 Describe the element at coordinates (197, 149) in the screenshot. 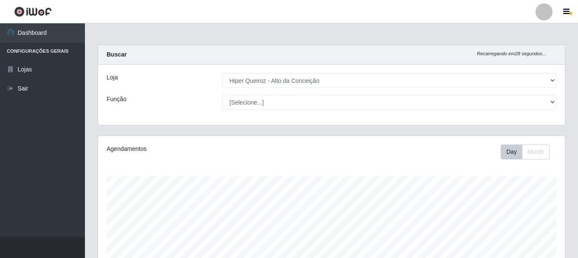

I see `div: Agendamentos` at that location.